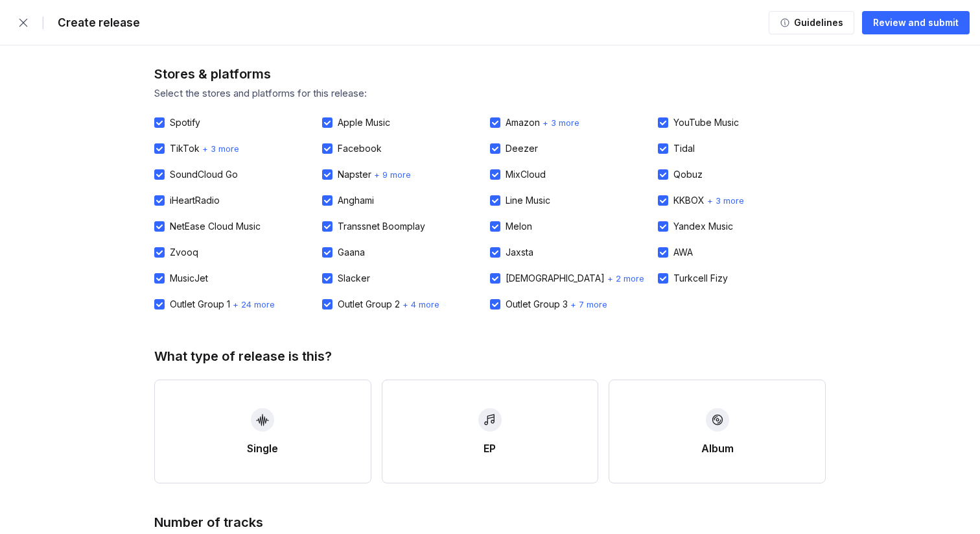  I want to click on div: MusicJet, so click(189, 278).